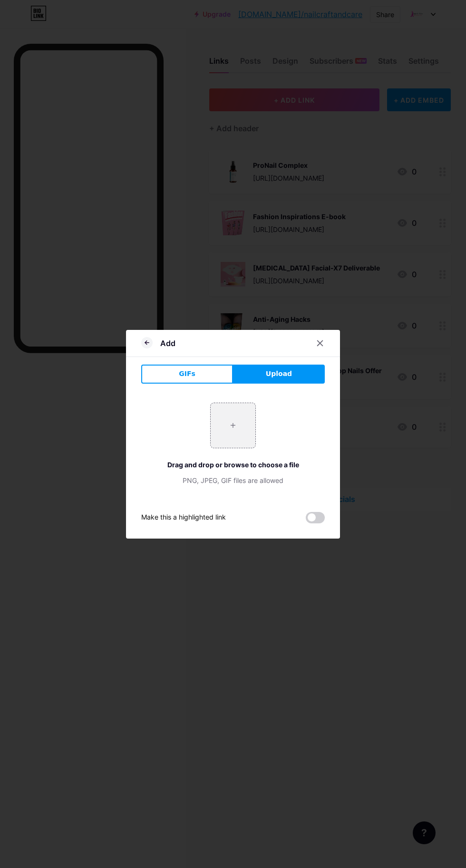 The image size is (466, 868). What do you see at coordinates (279, 374) in the screenshot?
I see `span: Upload` at bounding box center [279, 374].